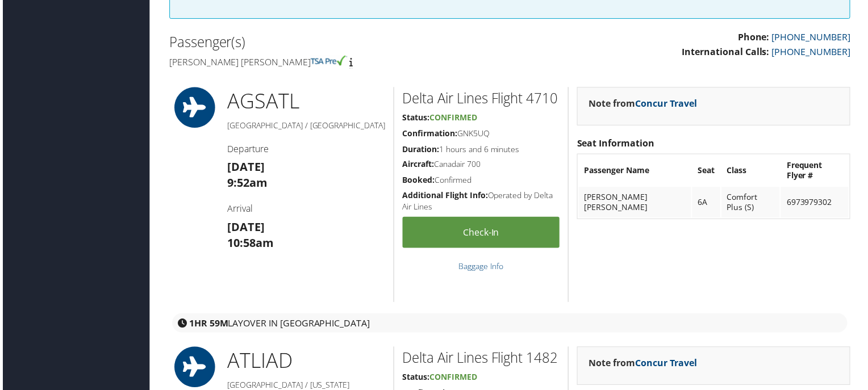  I want to click on h5: GNK5UQ, so click(481, 134).